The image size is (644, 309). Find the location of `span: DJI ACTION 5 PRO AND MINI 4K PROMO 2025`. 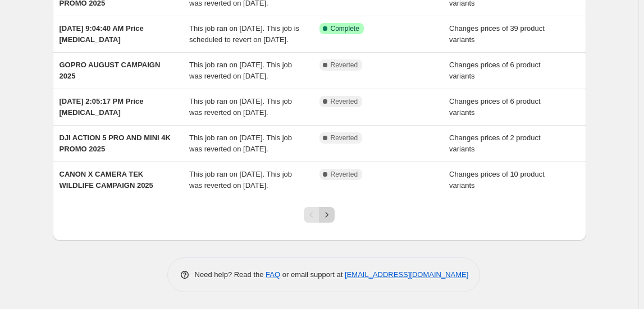

span: DJI ACTION 5 PRO AND MINI 4K PROMO 2025 is located at coordinates (115, 143).